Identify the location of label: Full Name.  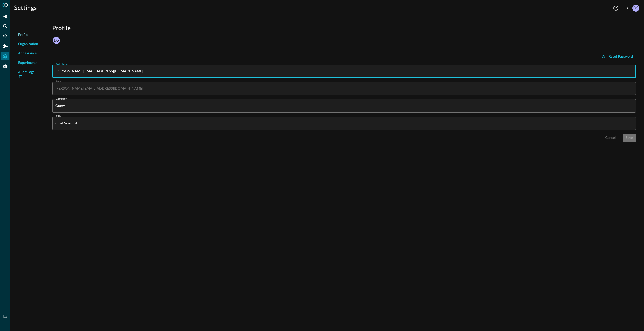
(62, 65).